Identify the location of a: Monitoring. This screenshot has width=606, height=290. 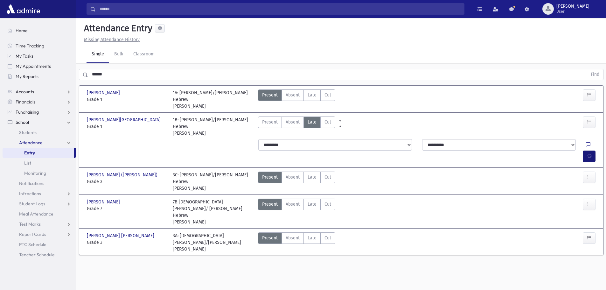
(39, 173).